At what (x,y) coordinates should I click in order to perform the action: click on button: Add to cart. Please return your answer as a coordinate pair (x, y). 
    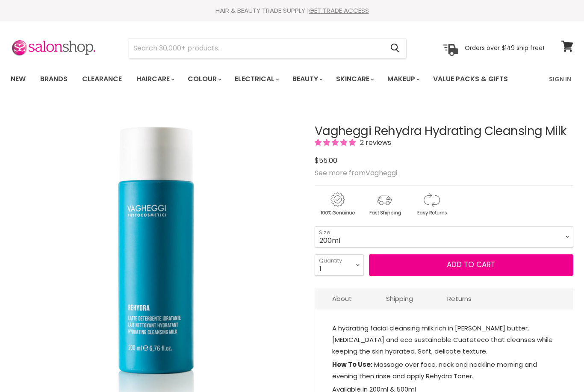
    Looking at the image, I should click on (471, 265).